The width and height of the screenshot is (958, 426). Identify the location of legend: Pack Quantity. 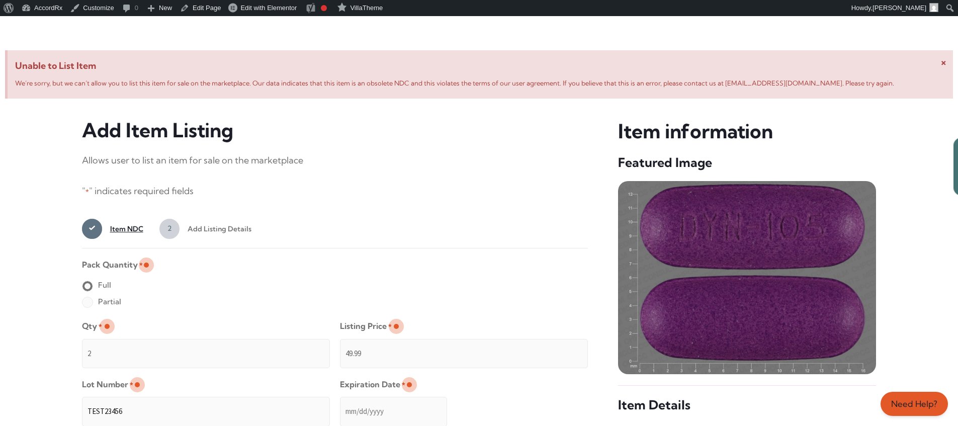
(112, 264).